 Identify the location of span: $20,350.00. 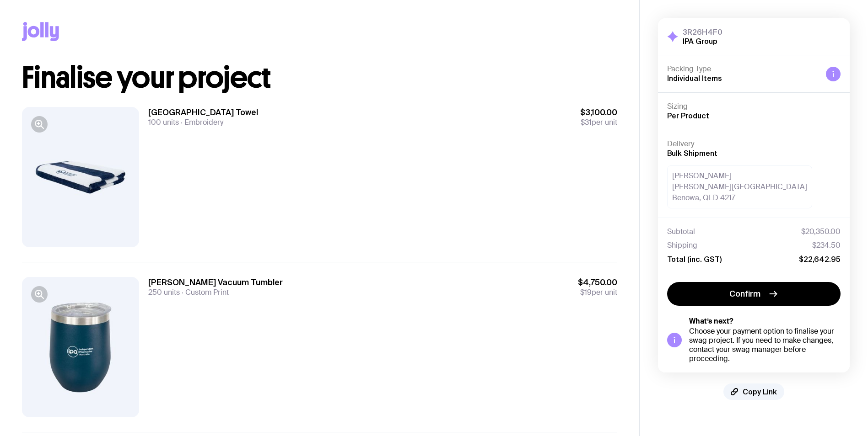
(821, 232).